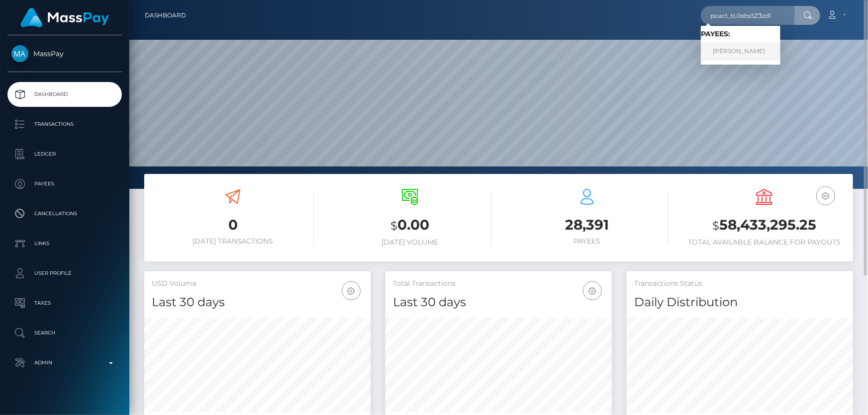  What do you see at coordinates (65, 363) in the screenshot?
I see `a: Admin` at bounding box center [65, 363].